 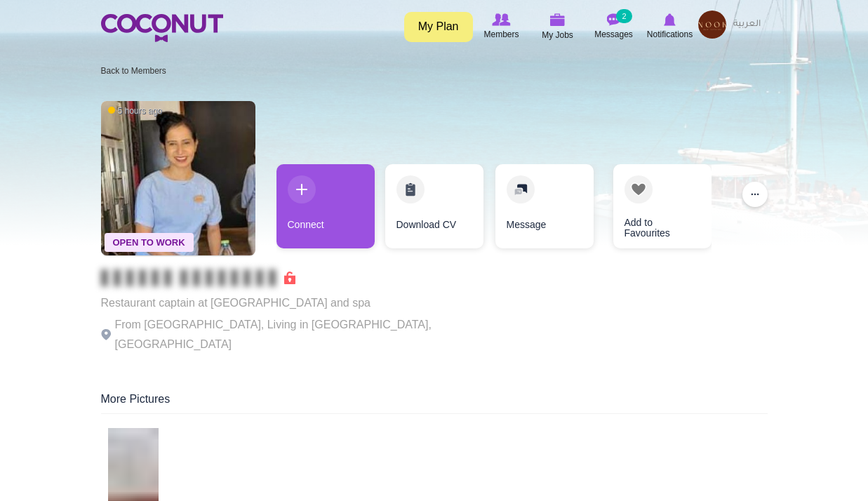 I want to click on a: Message, so click(x=545, y=207).